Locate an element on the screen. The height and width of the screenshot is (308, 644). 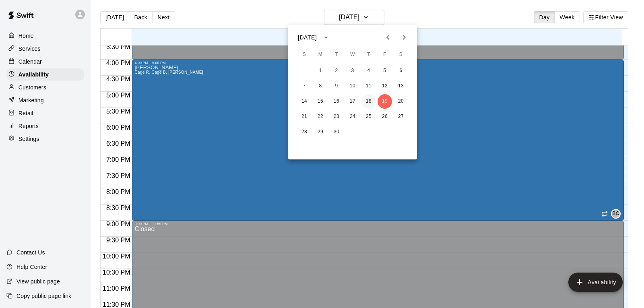
span: Sunday is located at coordinates (304, 55).